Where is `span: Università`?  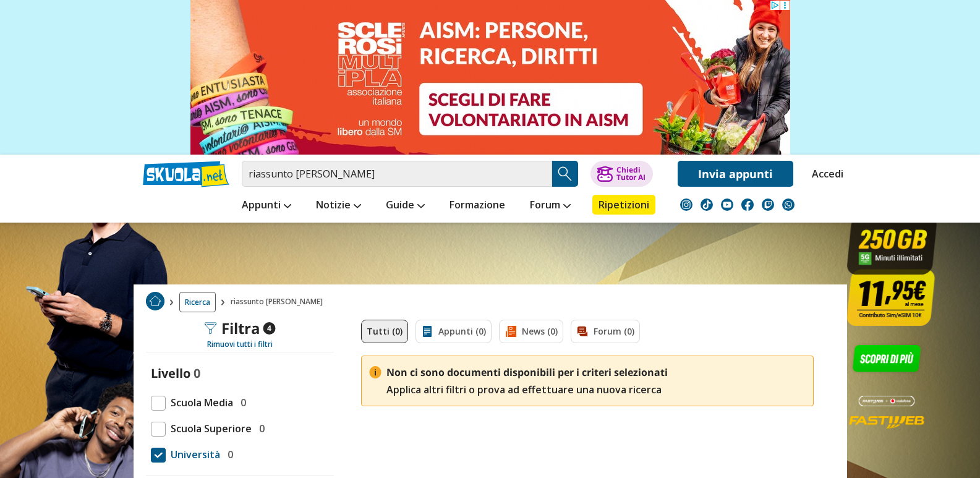 span: Università is located at coordinates (193, 455).